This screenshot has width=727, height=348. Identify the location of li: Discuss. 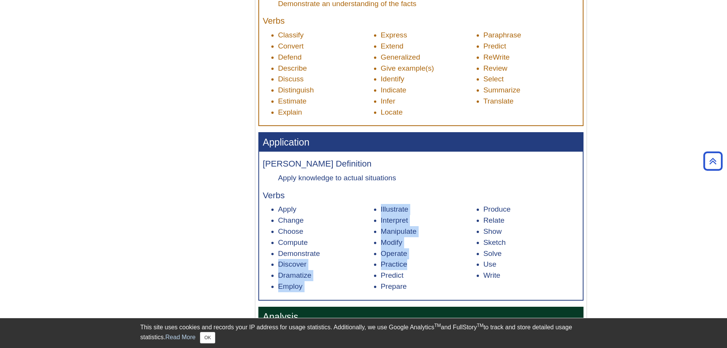
(326, 79).